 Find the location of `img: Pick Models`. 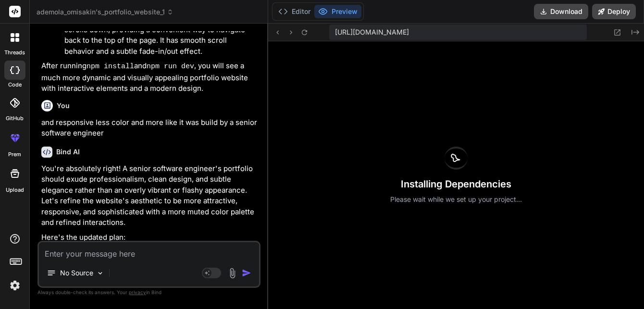

img: Pick Models is located at coordinates (100, 273).